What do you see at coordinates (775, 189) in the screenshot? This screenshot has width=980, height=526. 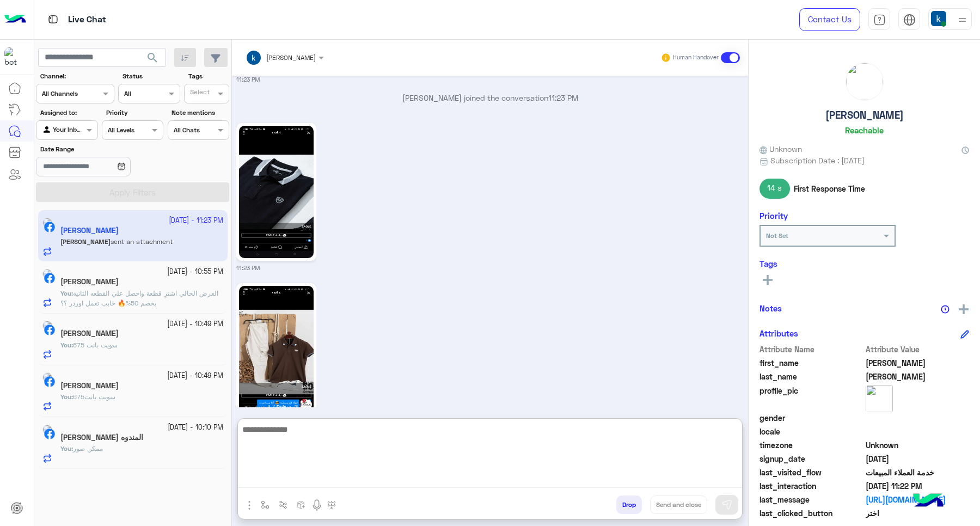 I see `span: 14 s` at bounding box center [775, 189].